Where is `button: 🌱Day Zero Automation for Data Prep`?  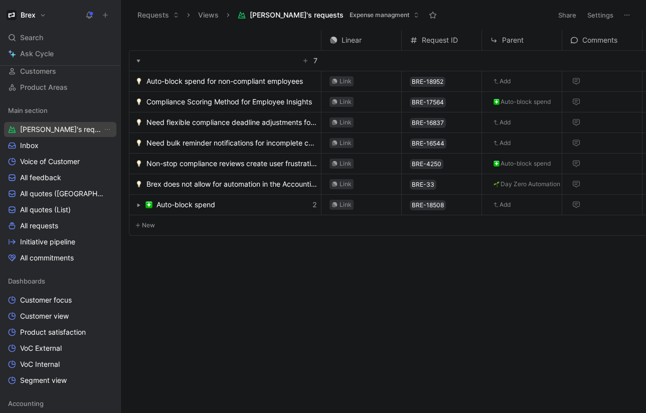
button: 🌱Day Zero Automation for Data Prep is located at coordinates (546, 184).